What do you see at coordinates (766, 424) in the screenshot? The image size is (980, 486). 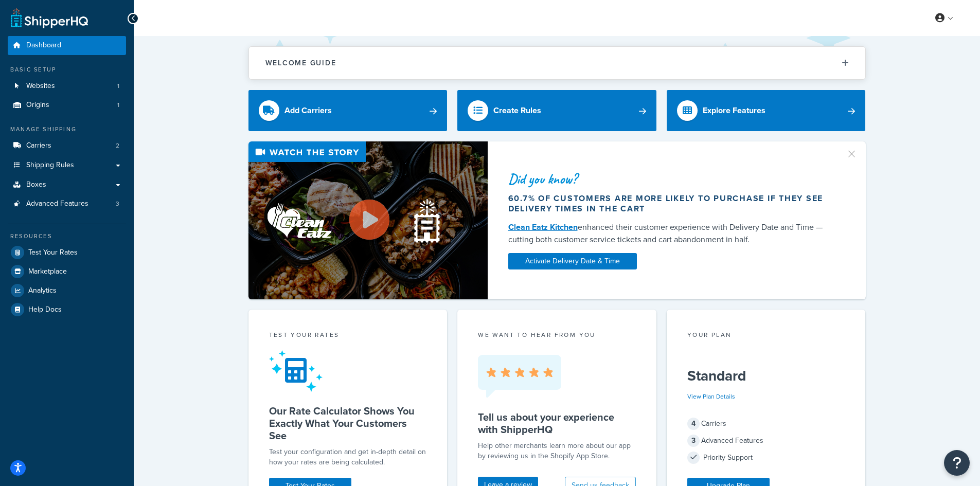 I see `div: Carriers` at bounding box center [766, 424].